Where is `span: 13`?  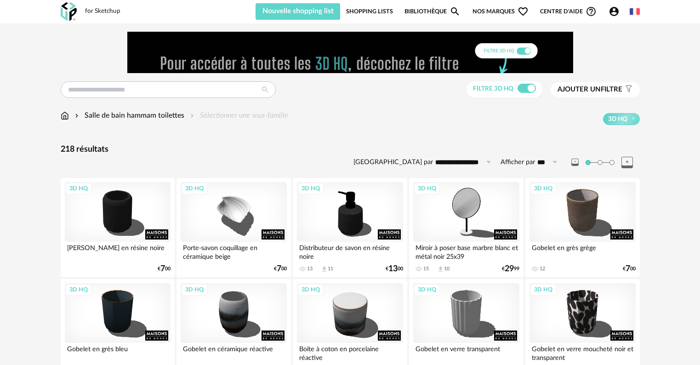
span: 13 is located at coordinates (393, 269).